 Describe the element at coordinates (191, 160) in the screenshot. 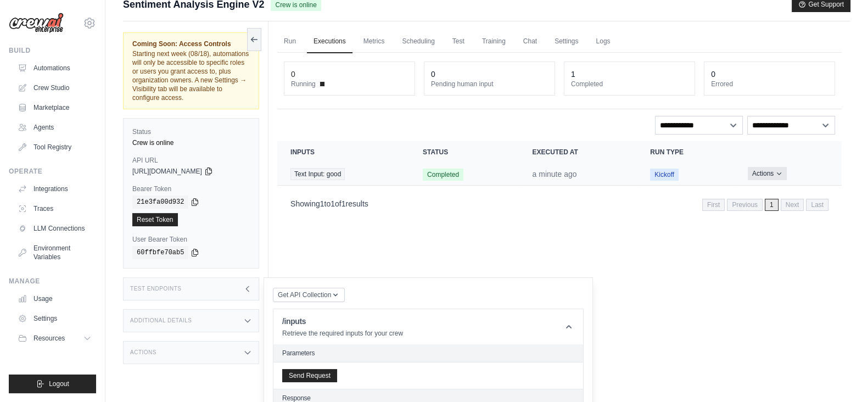

I see `label: API URL` at that location.